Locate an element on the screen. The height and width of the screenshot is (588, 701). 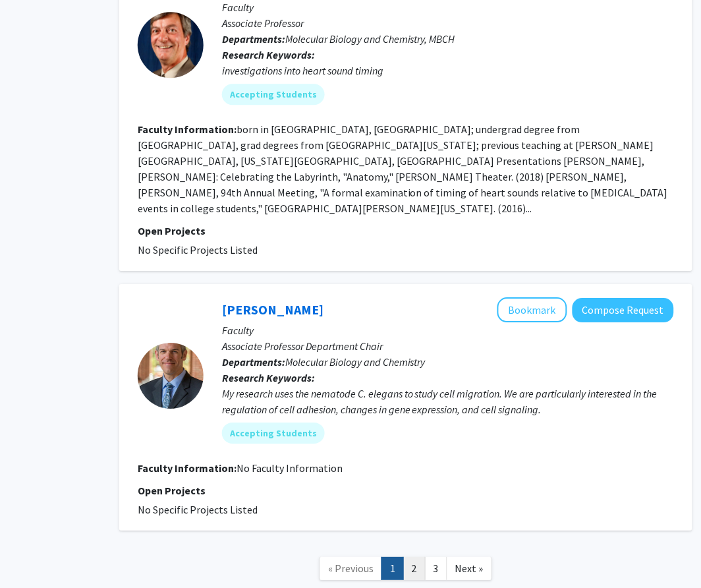
p: Faculty is located at coordinates (448, 330).